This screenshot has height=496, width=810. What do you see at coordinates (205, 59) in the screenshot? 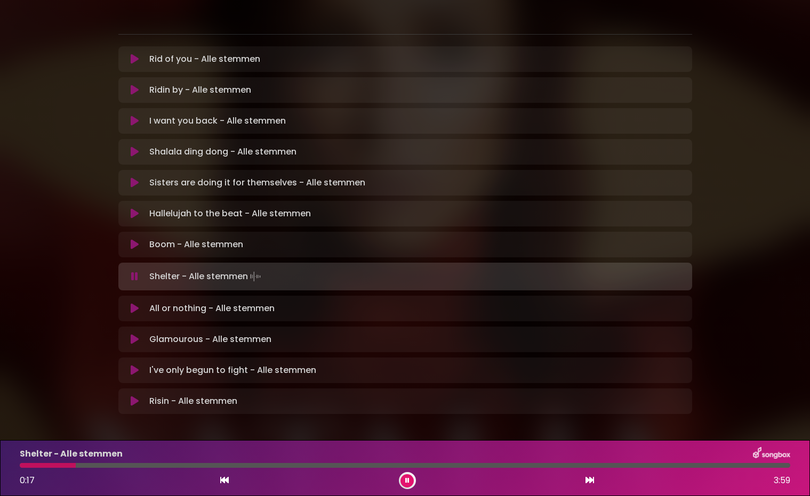
I see `p: Rid of you - Alle stemmen` at bounding box center [205, 59].